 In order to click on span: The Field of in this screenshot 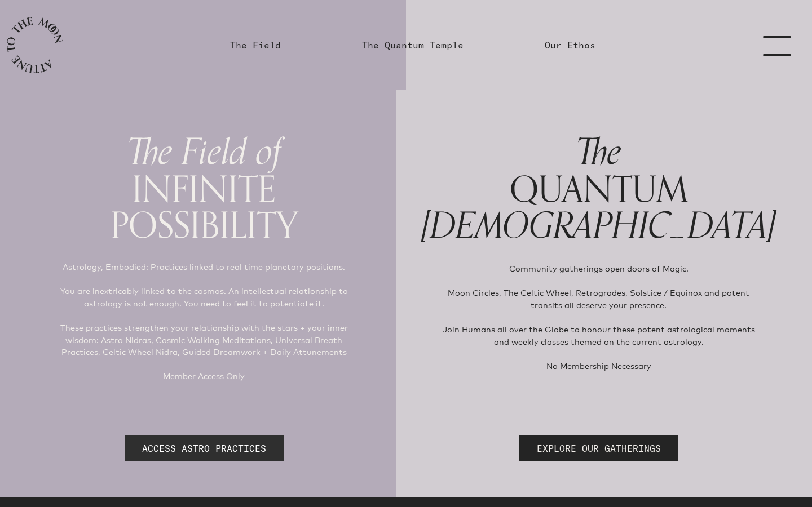, I will do `click(203, 152)`.